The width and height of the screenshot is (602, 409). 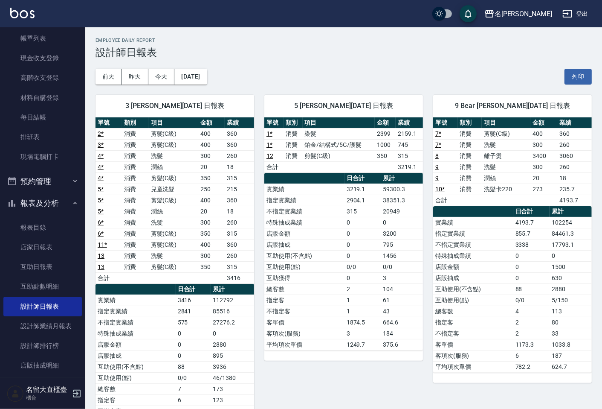 What do you see at coordinates (43, 98) in the screenshot?
I see `a: 材料自購登錄` at bounding box center [43, 98].